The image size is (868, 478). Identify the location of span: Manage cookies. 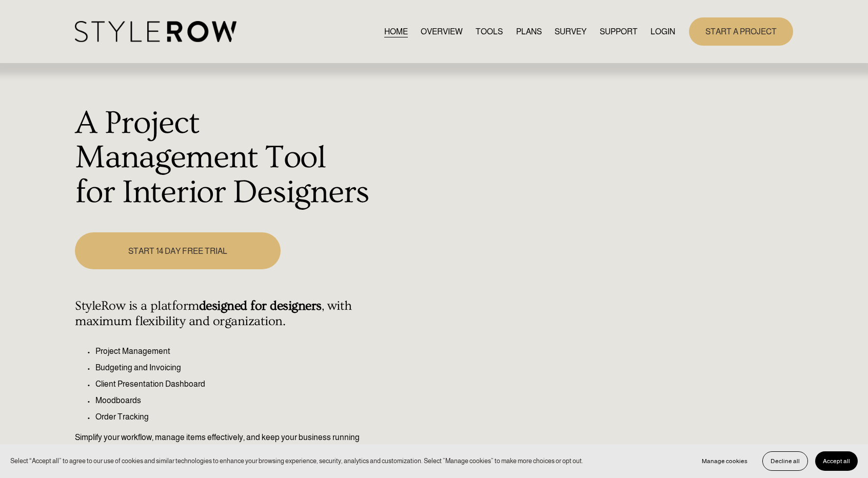
(724, 461).